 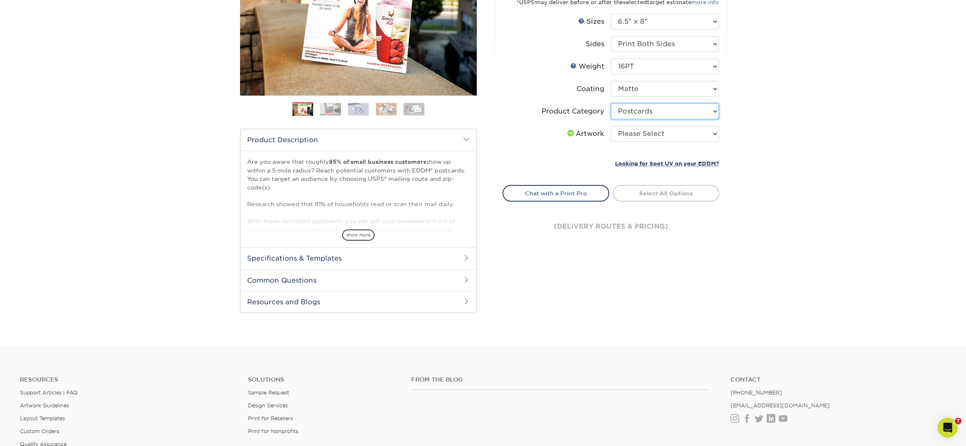 I want to click on div: (delivery routes & pricing), so click(x=611, y=226).